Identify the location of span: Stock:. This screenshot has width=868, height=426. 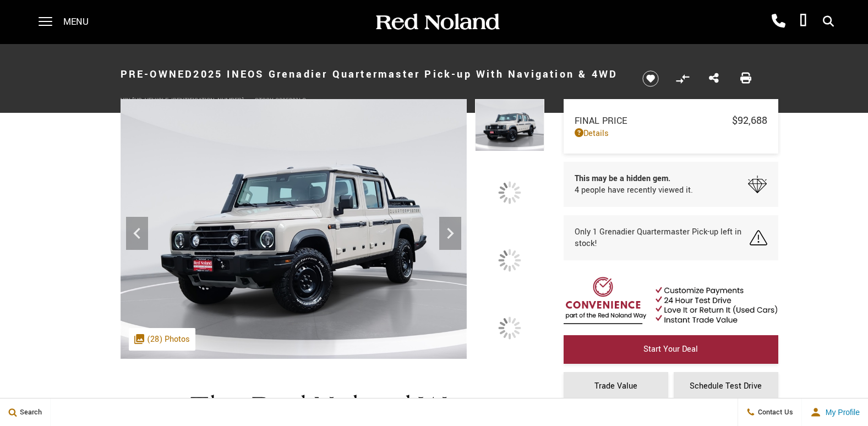
(265, 100).